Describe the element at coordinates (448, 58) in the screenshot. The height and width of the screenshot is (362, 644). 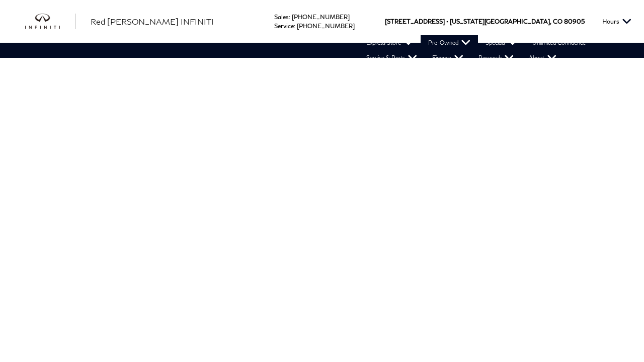
I see `a: Finance` at that location.